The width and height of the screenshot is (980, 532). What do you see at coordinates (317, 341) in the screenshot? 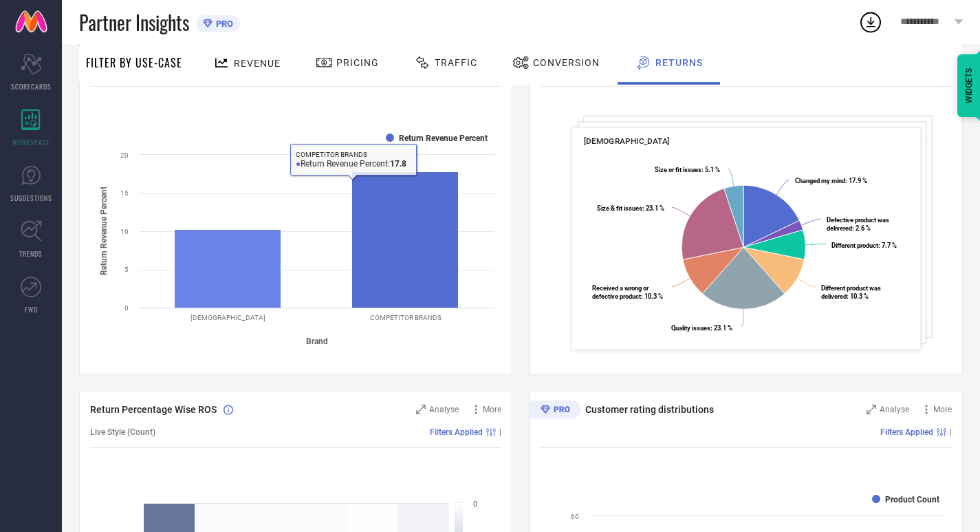
I see `tspan: Brand` at bounding box center [317, 341].